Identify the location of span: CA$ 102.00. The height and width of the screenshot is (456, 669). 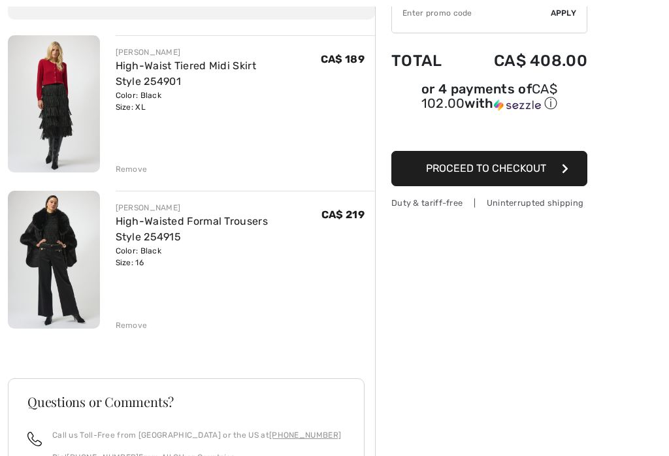
(489, 96).